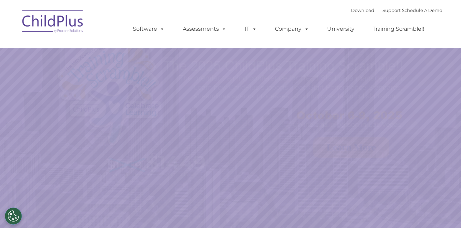 The width and height of the screenshot is (461, 228). I want to click on a: IT, so click(251, 29).